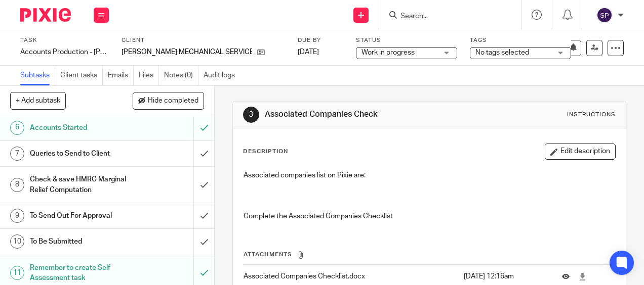  What do you see at coordinates (46, 15) in the screenshot?
I see `img: Pixie` at bounding box center [46, 15].